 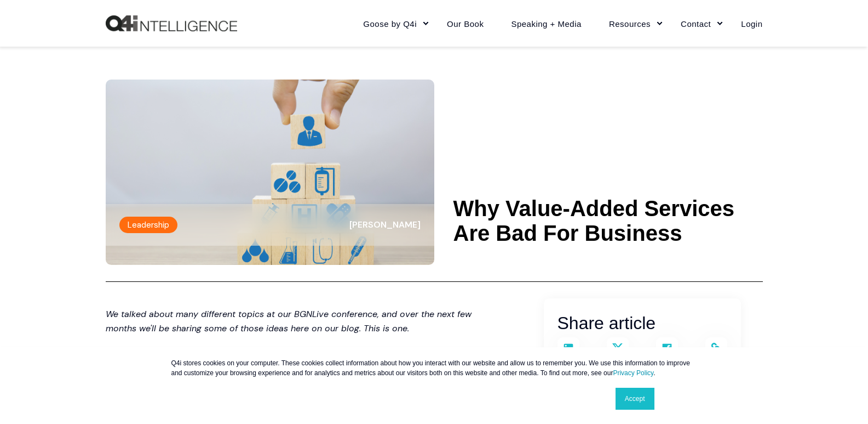 What do you see at coordinates (289, 321) in the screenshot?
I see `em: We talked about many different topics at our BGNLive conference, and over the next few months we'...` at bounding box center [289, 321].